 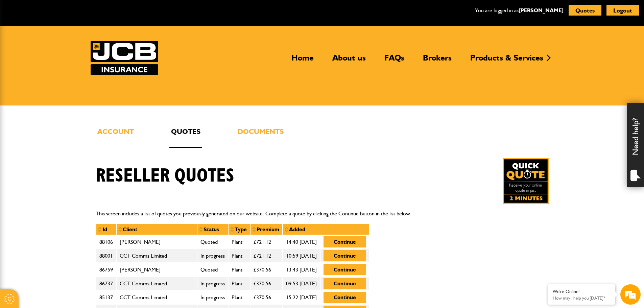 I want to click on th: Status, so click(x=213, y=230).